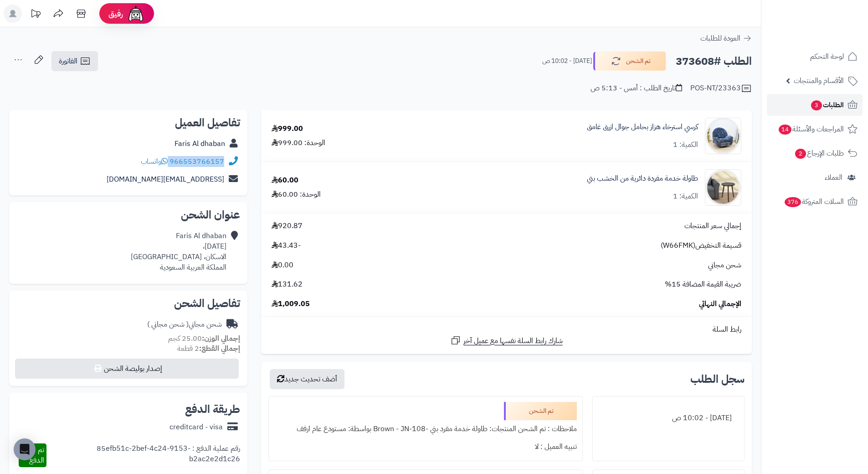  What do you see at coordinates (643, 178) in the screenshot?
I see `a: طاولة خدمة مفردة دائرية من الخشب بني` at bounding box center [643, 178].